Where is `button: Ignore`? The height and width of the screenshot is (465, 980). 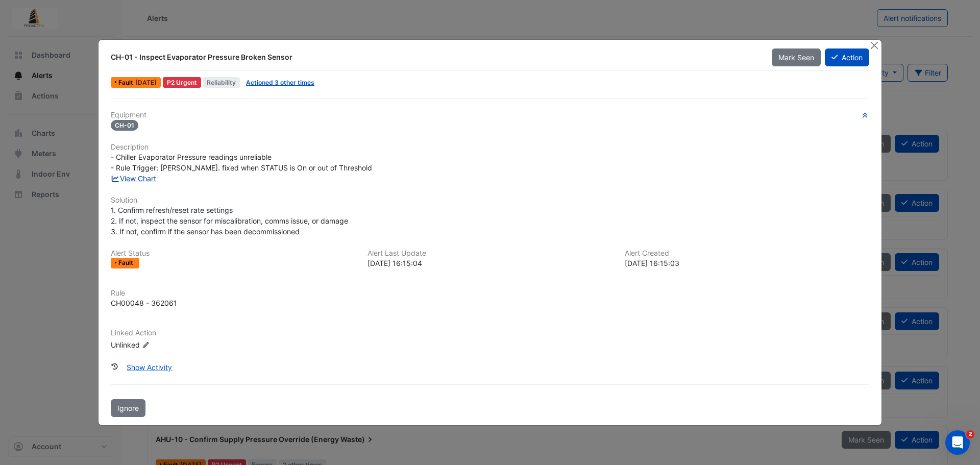 button: Ignore is located at coordinates (128, 408).